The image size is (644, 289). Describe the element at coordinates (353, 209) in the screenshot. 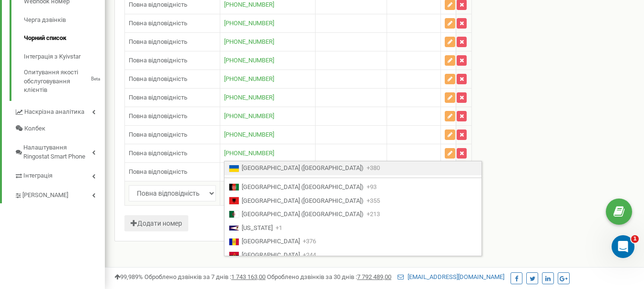

I see `ul: List of countries` at that location.